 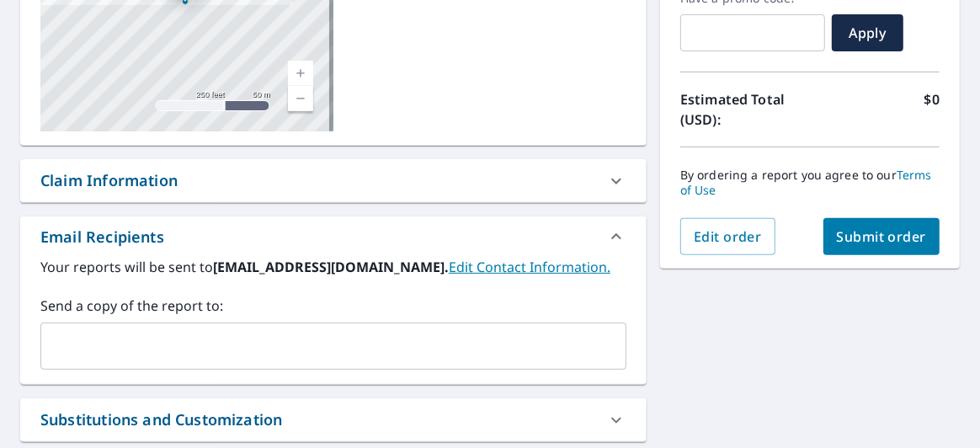 I want to click on p: $0, so click(x=932, y=109).